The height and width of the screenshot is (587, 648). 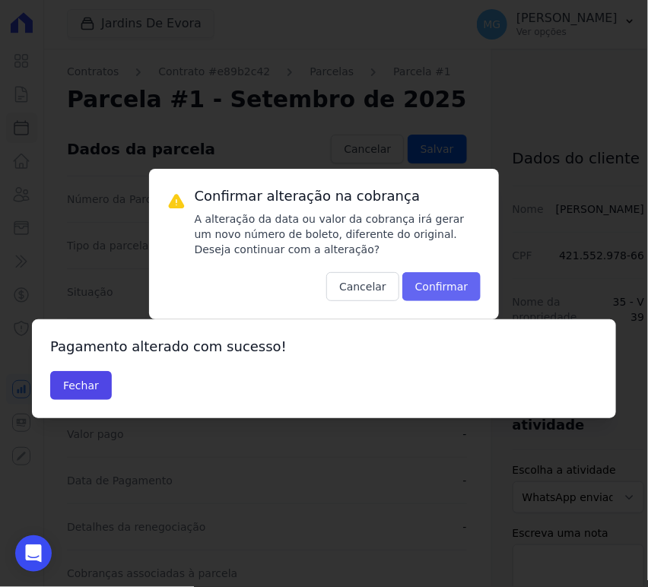 I want to click on div: Open Intercom Messenger, so click(x=33, y=554).